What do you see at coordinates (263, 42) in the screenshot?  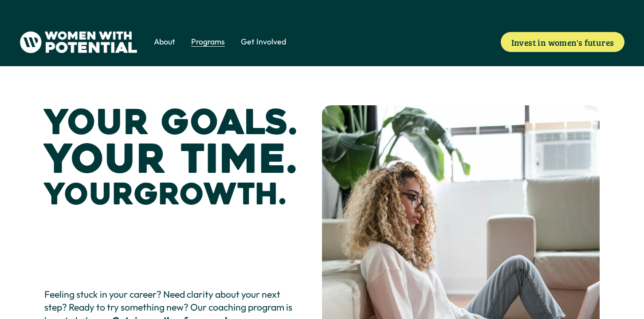 I see `span: Get Involved` at bounding box center [263, 42].